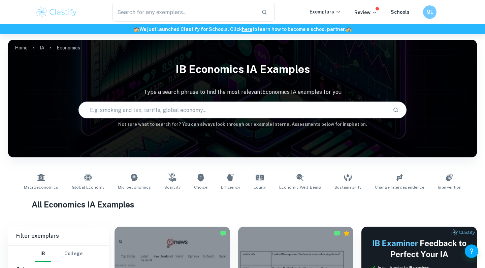 This screenshot has width=485, height=268. What do you see at coordinates (88, 188) in the screenshot?
I see `span: Global Economy` at bounding box center [88, 188].